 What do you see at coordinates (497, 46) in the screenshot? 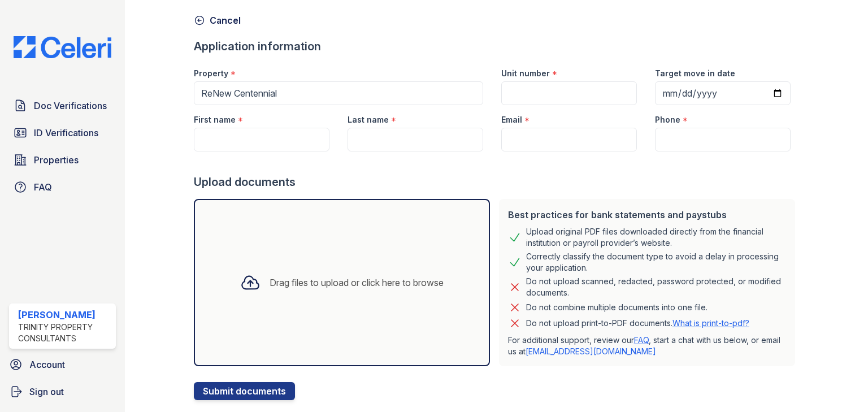
I see `div: Application information` at bounding box center [497, 46].